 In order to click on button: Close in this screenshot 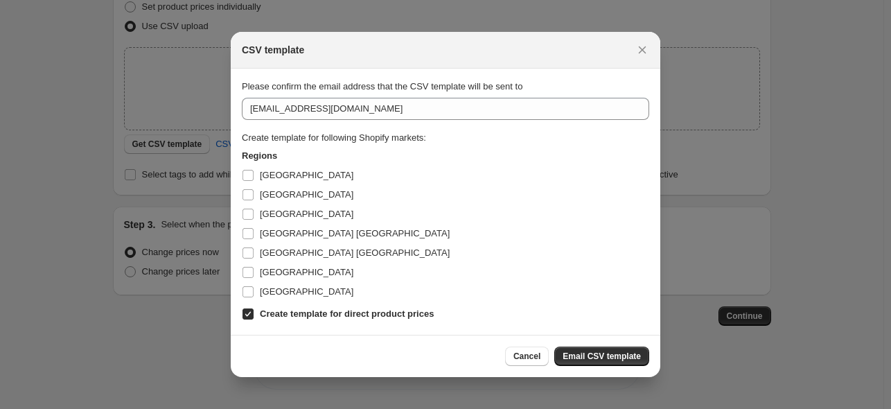, I will do `click(642, 50)`.